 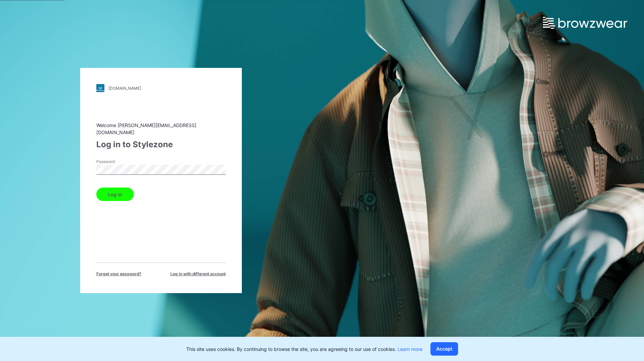 What do you see at coordinates (198, 275) in the screenshot?
I see `span: Log in with different account` at bounding box center [198, 275].